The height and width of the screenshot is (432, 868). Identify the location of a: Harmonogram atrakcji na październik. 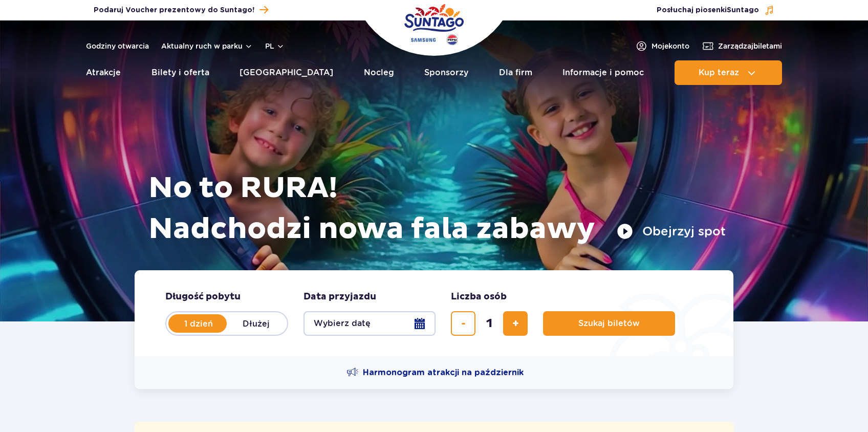
(435, 372).